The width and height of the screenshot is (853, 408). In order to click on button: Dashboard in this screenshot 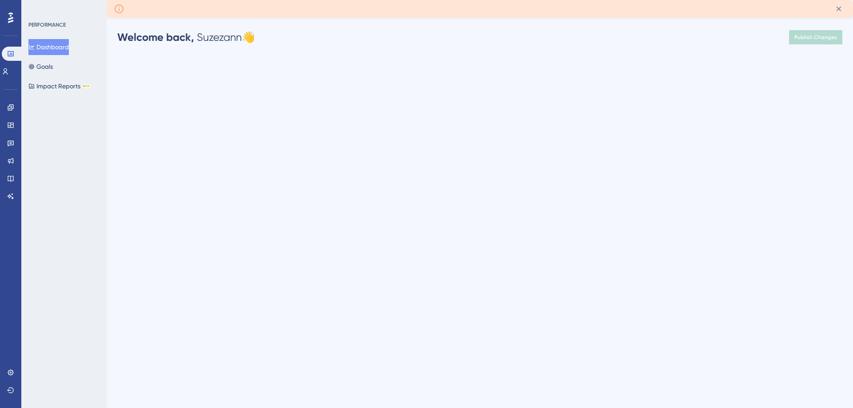, I will do `click(48, 47)`.